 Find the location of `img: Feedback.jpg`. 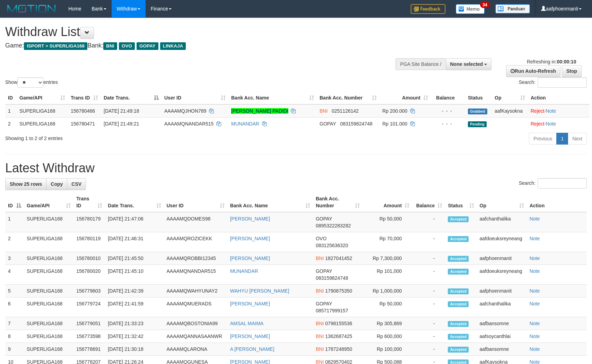

img: Feedback.jpg is located at coordinates (428, 9).